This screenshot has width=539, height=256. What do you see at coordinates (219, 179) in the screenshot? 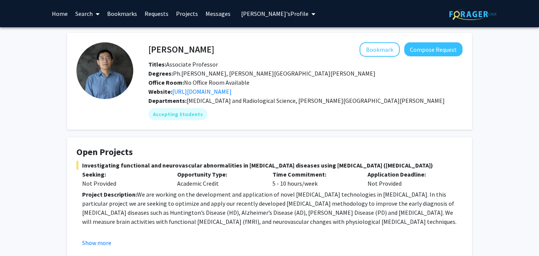
I see `div: Academic Credit` at bounding box center [219, 179].